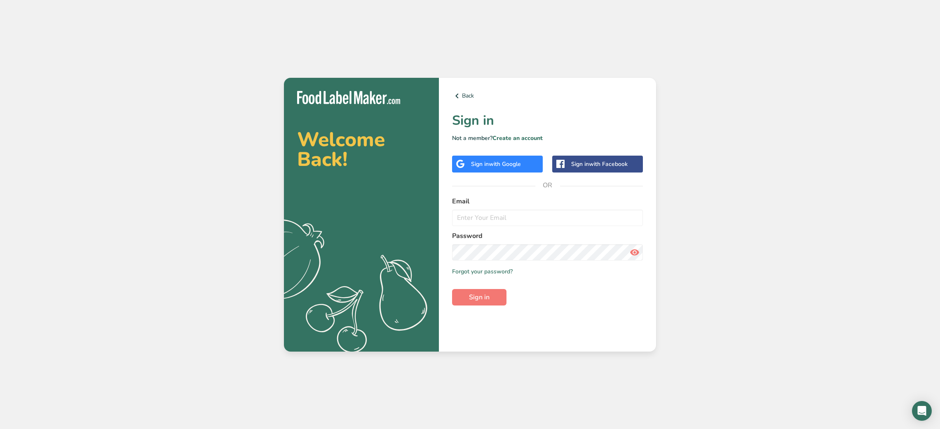 The height and width of the screenshot is (429, 940). Describe the element at coordinates (479, 297) in the screenshot. I see `span: Sign in` at that location.